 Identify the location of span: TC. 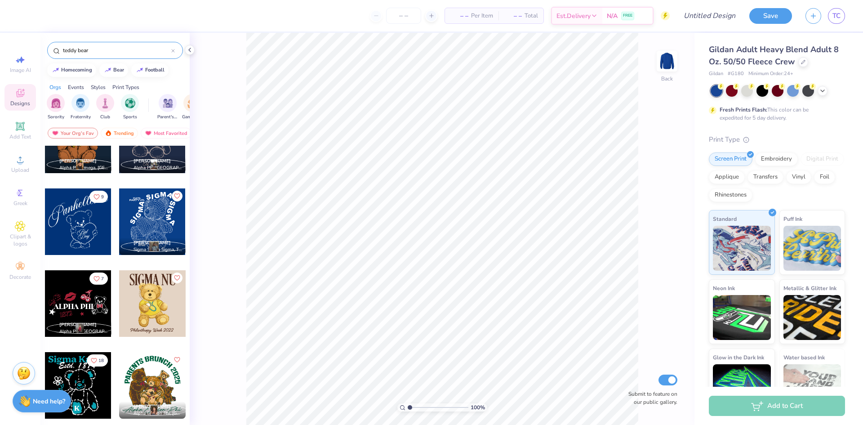
(836, 16).